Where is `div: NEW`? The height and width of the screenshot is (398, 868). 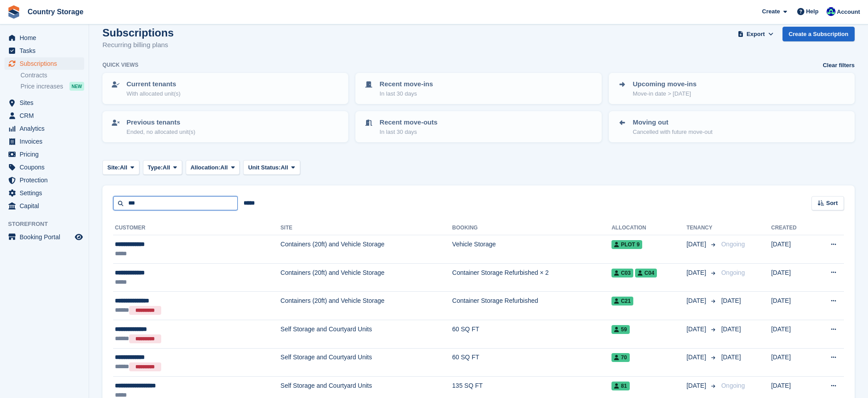 div: NEW is located at coordinates (76, 87).